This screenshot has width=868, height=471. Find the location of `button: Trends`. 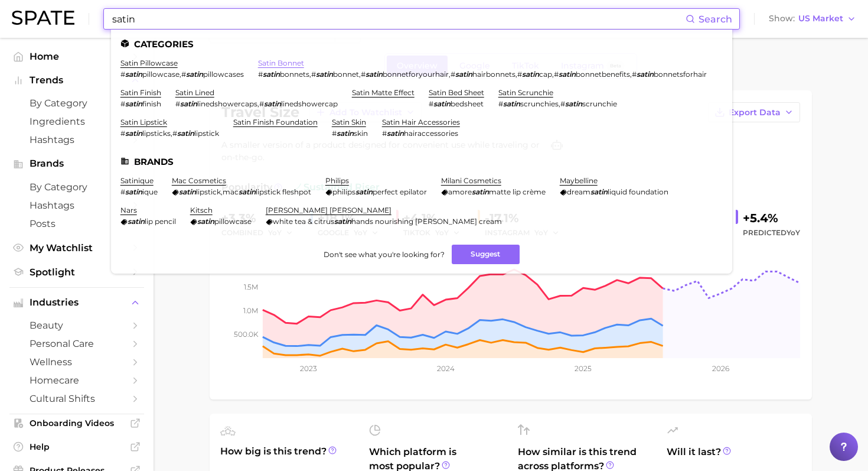

button: Trends is located at coordinates (77, 81).